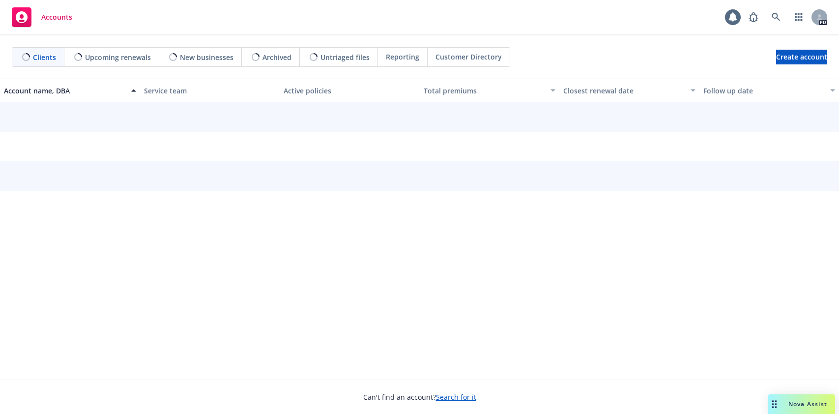 This screenshot has height=414, width=839. Describe the element at coordinates (629, 90) in the screenshot. I see `button: Closest renewal date` at that location.